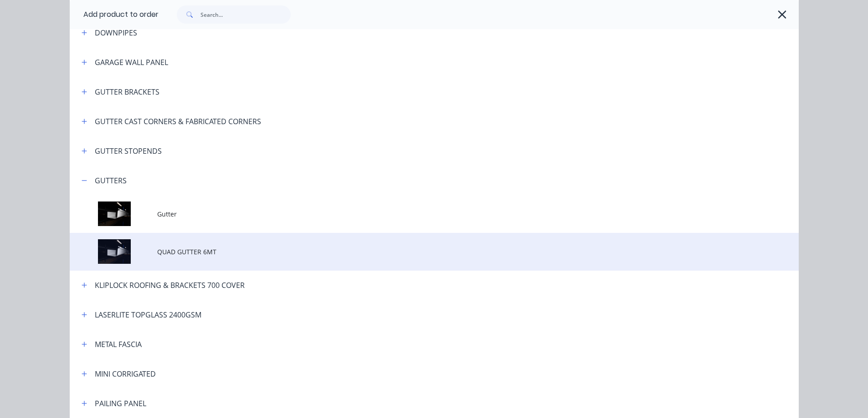  What do you see at coordinates (170, 285) in the screenshot?
I see `div: KLIPLOCK ROOFING & BRACKETS 700 COVER` at bounding box center [170, 285].